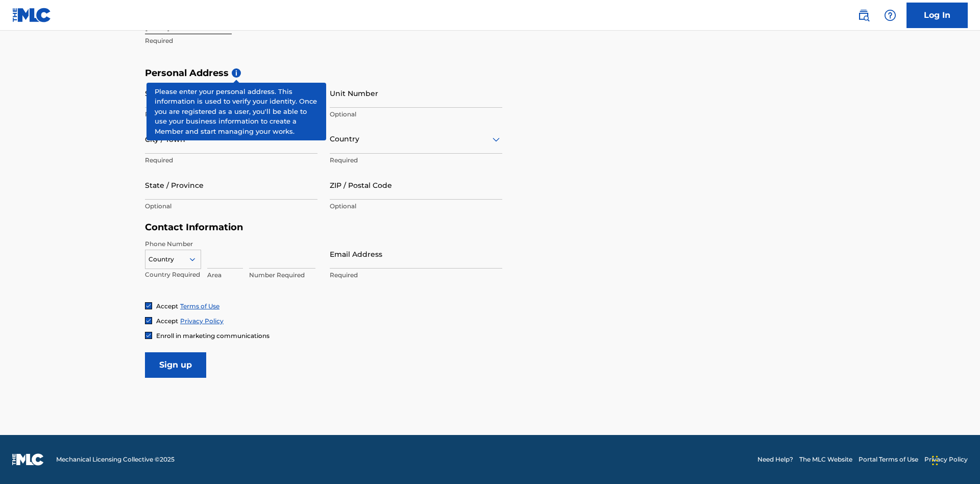 The height and width of the screenshot is (484, 980). What do you see at coordinates (173, 274) in the screenshot?
I see `p: Country Required` at bounding box center [173, 274].